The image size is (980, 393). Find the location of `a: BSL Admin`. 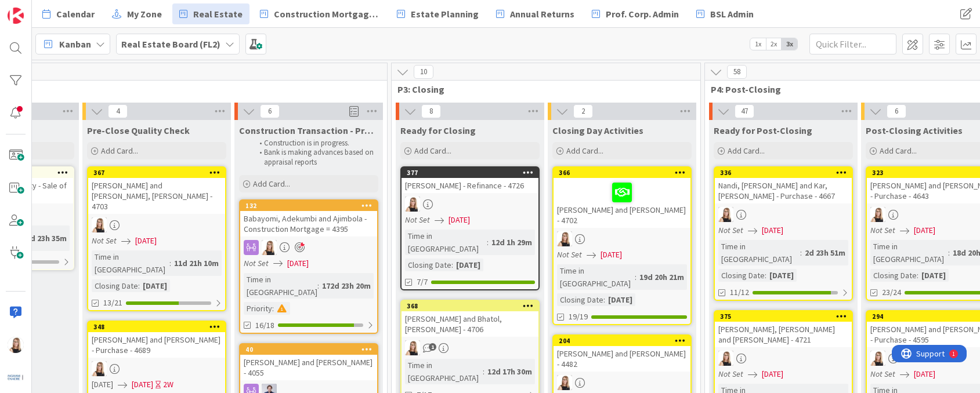

a: BSL Admin is located at coordinates (725, 14).